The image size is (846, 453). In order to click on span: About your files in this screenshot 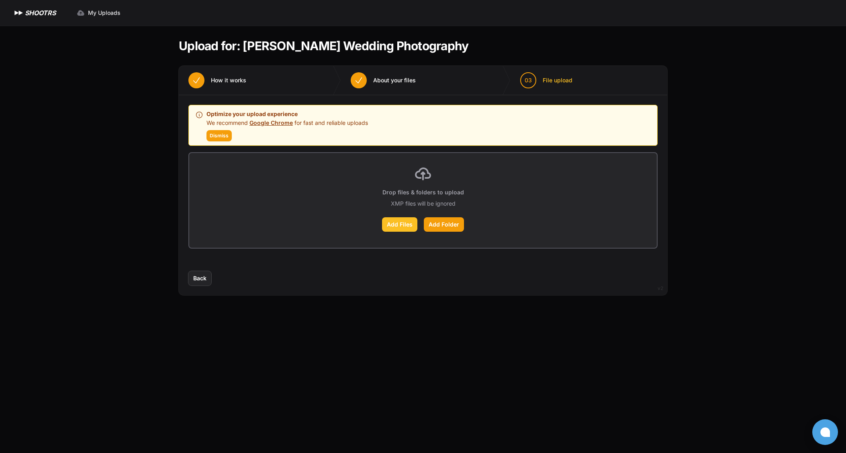, I will do `click(394, 80)`.